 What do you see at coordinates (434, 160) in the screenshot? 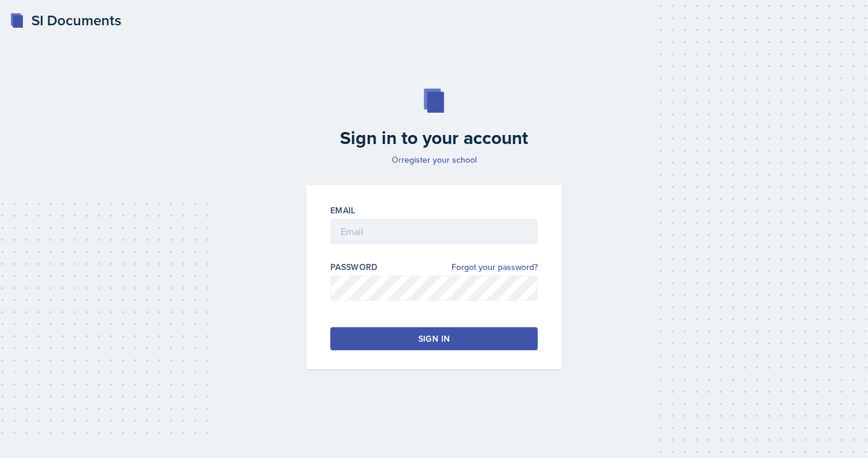
I see `p: Or` at bounding box center [434, 160].